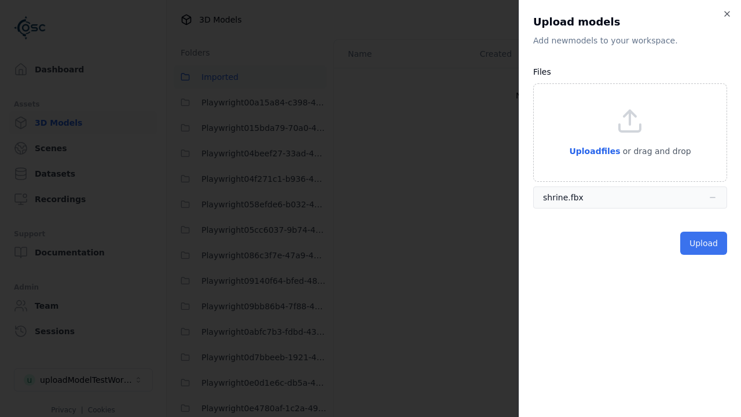  I want to click on h2: Upload models, so click(630, 22).